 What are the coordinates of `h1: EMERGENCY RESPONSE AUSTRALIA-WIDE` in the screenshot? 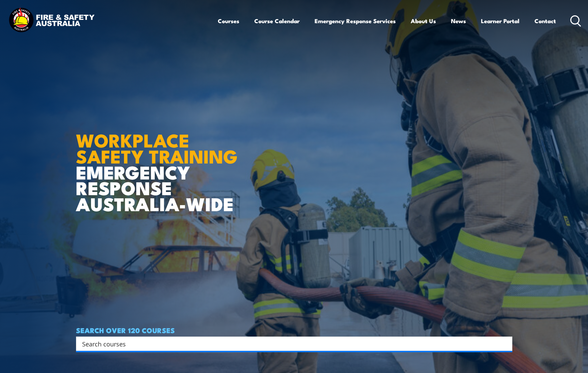 It's located at (159, 163).